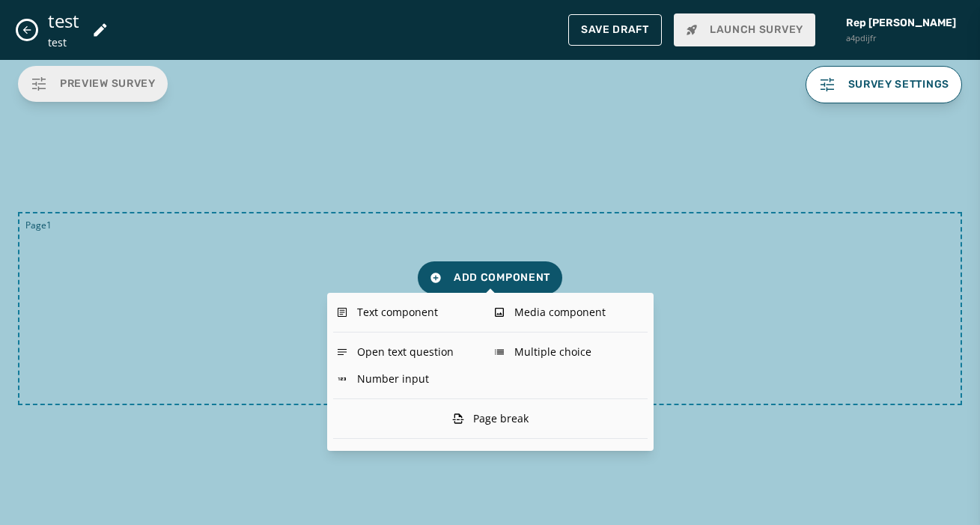  What do you see at coordinates (412, 352) in the screenshot?
I see `div: Open text question` at bounding box center [412, 352].